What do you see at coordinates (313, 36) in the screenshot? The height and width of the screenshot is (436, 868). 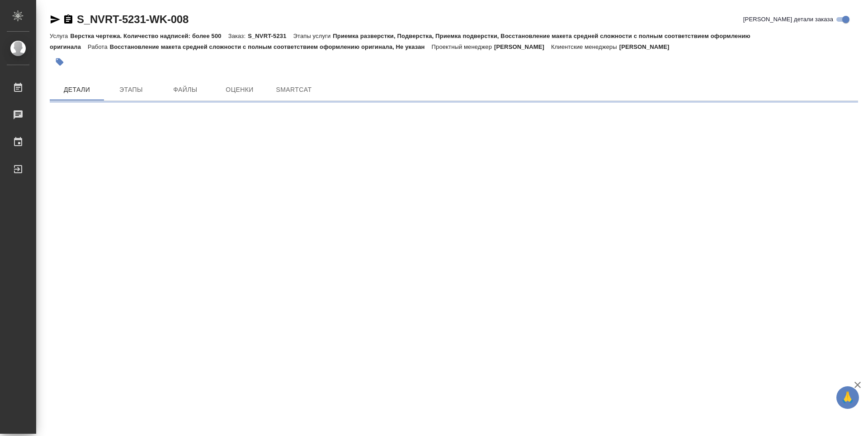 I see `p: Этапы услуги` at bounding box center [313, 36].